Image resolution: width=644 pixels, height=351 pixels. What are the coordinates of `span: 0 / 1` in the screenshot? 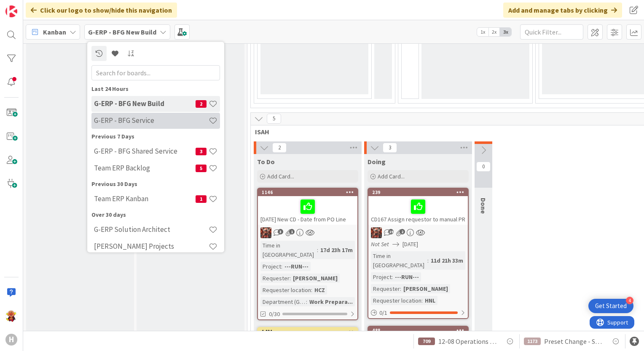 It's located at (383, 313).